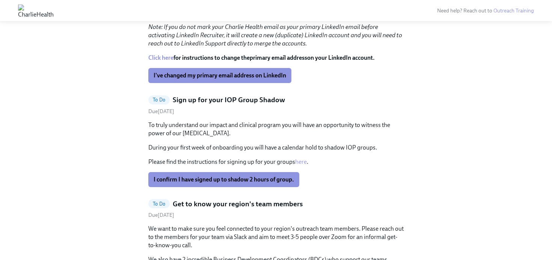  I want to click on strong: for instructions to change the on your LinkedIn account., so click(261, 57).